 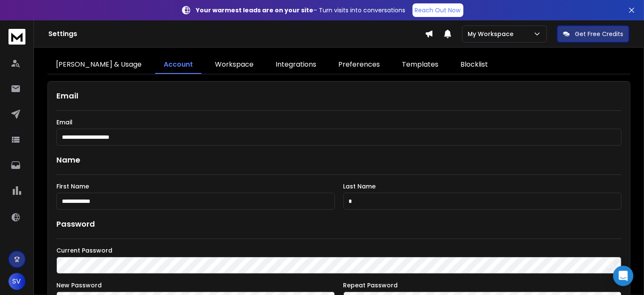 I want to click on h1: Password, so click(x=76, y=224).